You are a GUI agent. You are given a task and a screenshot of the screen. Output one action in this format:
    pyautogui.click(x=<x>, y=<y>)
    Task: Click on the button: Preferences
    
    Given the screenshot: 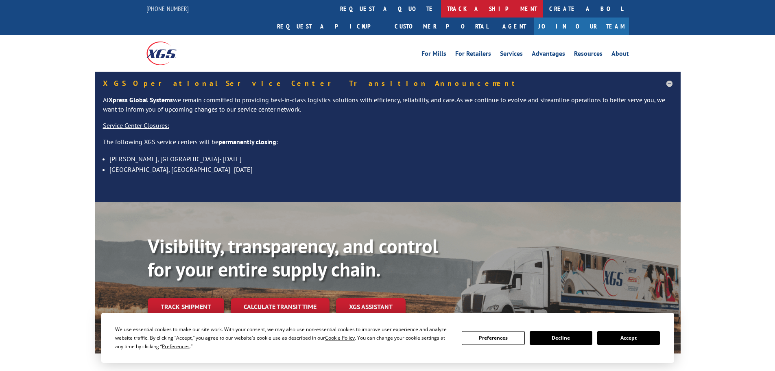 What is the action you would take?
    pyautogui.click(x=493, y=338)
    